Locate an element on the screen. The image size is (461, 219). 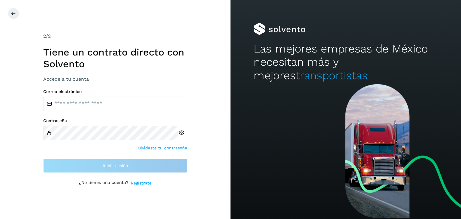
a: Regístrate is located at coordinates (141, 183).